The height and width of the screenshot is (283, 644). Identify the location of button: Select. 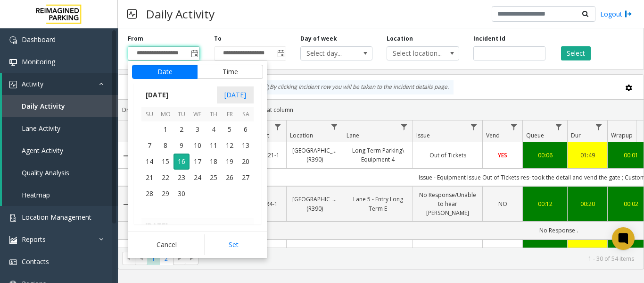
(576, 53).